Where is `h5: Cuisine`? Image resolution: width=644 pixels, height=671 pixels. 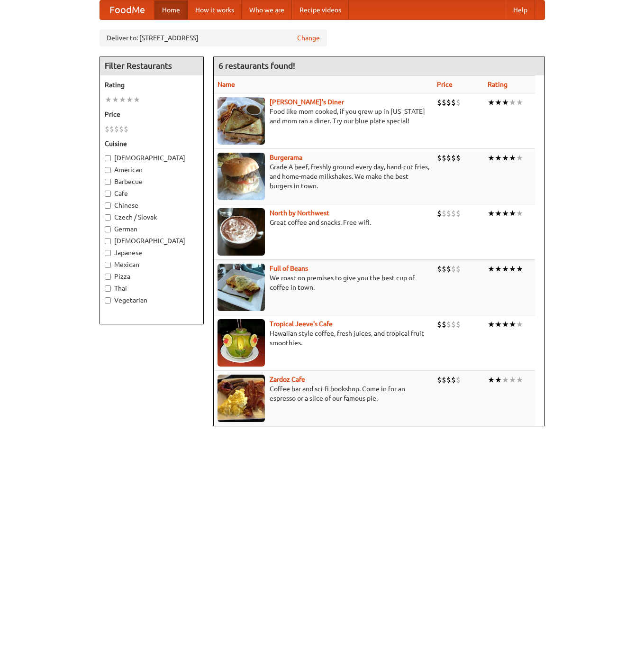 h5: Cuisine is located at coordinates (152, 144).